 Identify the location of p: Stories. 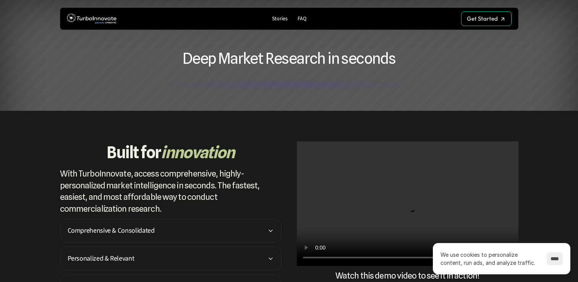
(280, 19).